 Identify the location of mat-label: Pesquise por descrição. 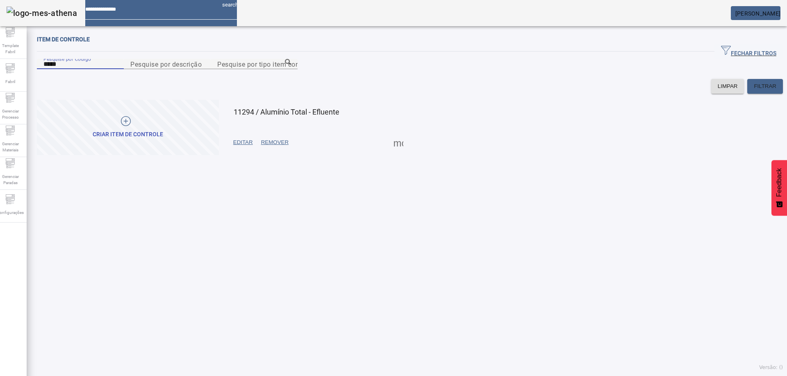
(166, 64).